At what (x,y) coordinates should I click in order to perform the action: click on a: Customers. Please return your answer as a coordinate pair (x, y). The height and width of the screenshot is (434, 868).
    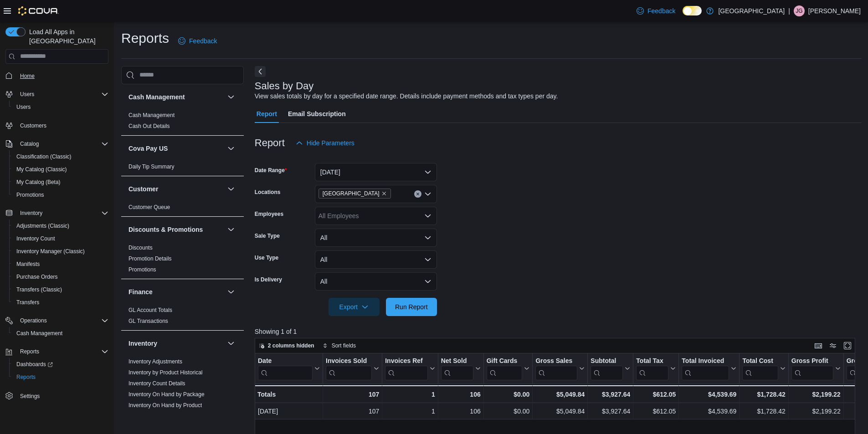
    Looking at the image, I should click on (33, 125).